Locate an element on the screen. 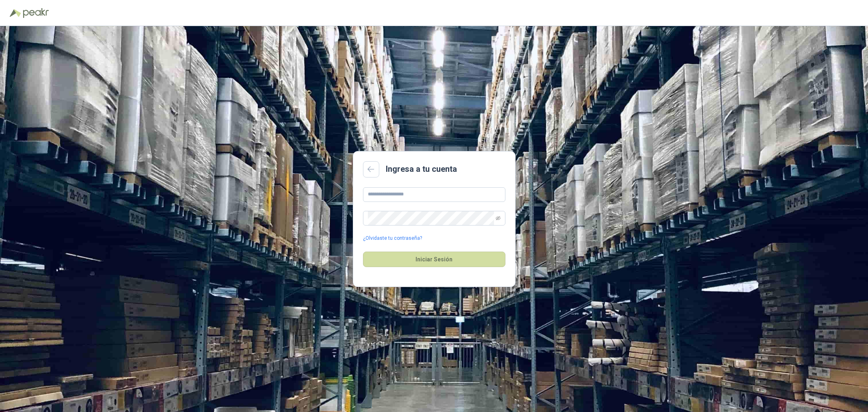 The image size is (868, 412). img: Logo is located at coordinates (15, 13).